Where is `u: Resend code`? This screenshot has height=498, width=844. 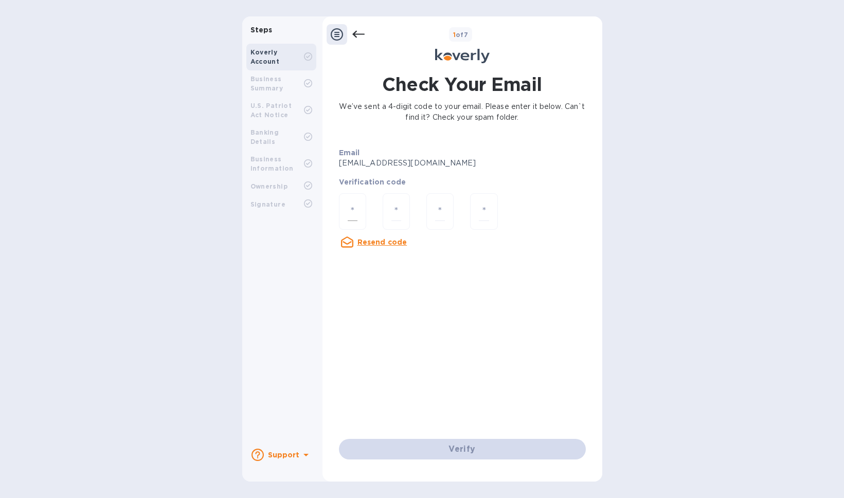 u: Resend code is located at coordinates (382, 242).